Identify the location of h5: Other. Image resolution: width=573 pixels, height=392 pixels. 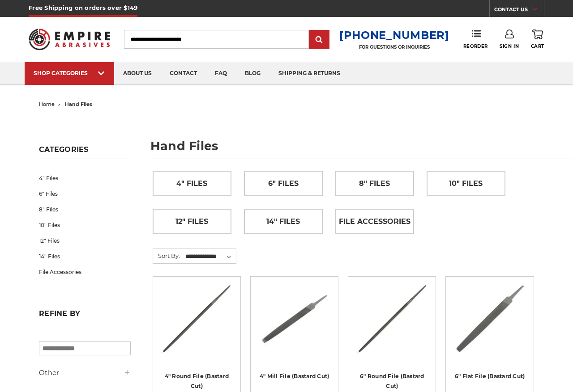
(85, 373).